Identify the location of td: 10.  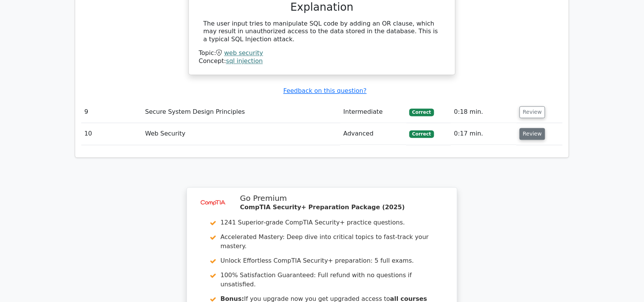
(111, 134).